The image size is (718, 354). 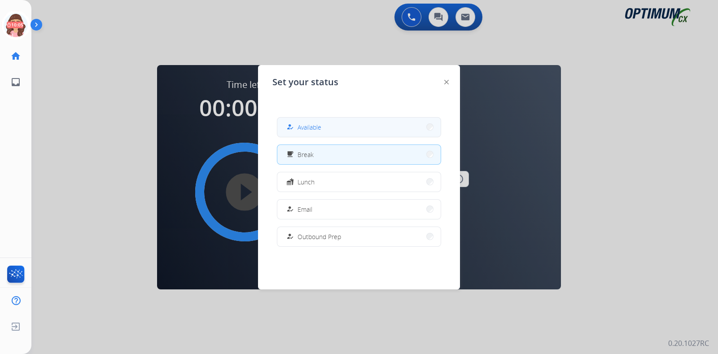 What do you see at coordinates (319, 237) in the screenshot?
I see `span: Outbound Prep` at bounding box center [319, 237].